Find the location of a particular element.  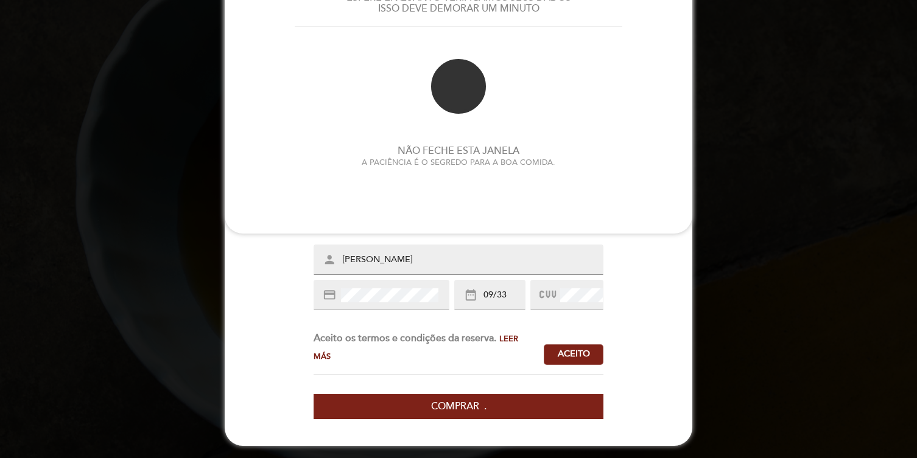

div: A PACIÊNCIA É O SEGREDO PARA A BOA COMIDA. is located at coordinates (458, 163).